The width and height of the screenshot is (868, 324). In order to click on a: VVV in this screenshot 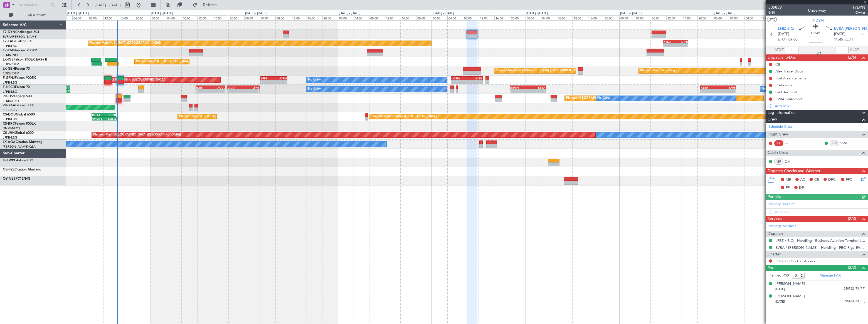, I will do `click(847, 144)`.